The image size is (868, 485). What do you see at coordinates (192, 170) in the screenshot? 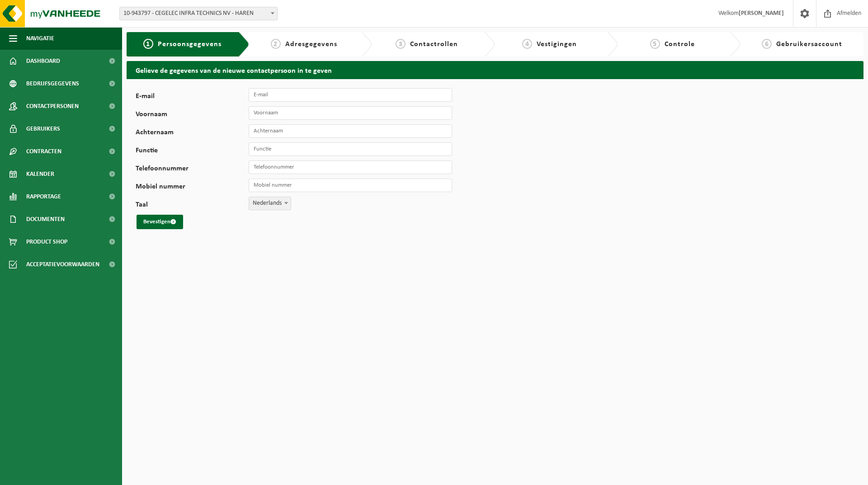
I see `label: Telefoonnummer` at bounding box center [192, 170].